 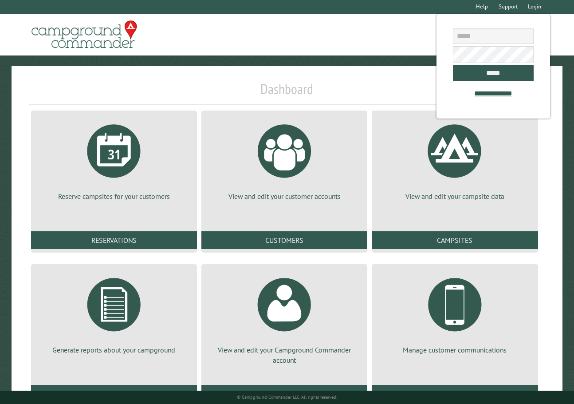 What do you see at coordinates (114, 313) in the screenshot?
I see `a: Generate reports about your campground` at bounding box center [114, 313].